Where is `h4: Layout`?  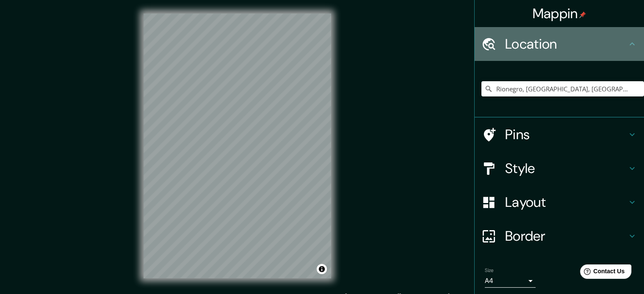
h4: Layout is located at coordinates (566, 202).